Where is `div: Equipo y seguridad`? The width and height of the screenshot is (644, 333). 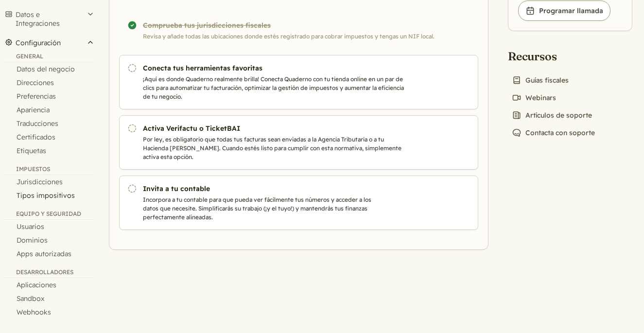
div: Equipo y seguridad is located at coordinates (49, 215).